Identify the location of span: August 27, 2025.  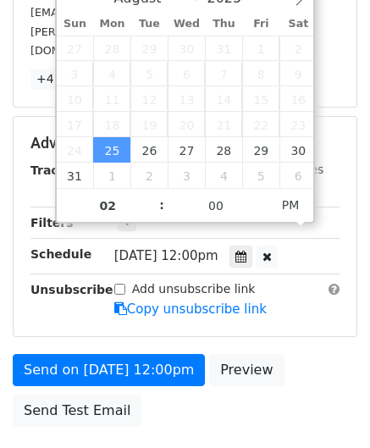
(186, 150).